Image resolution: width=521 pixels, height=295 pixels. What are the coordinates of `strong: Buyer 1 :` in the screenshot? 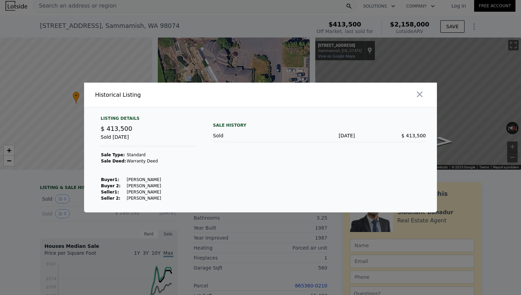 It's located at (110, 180).